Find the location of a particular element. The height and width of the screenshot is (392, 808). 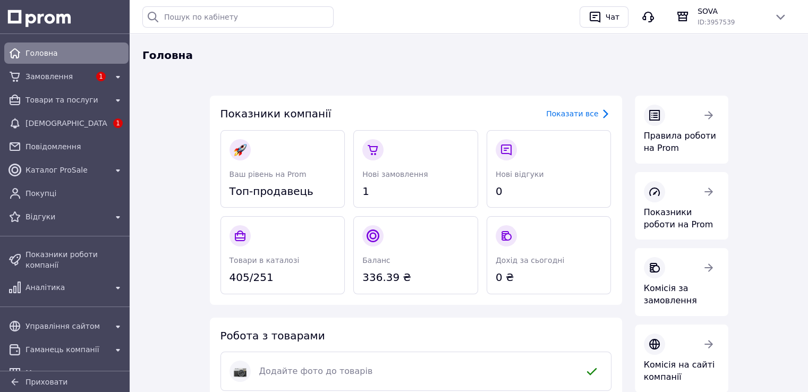

span: Комісія на сайті компанії is located at coordinates (679, 371).